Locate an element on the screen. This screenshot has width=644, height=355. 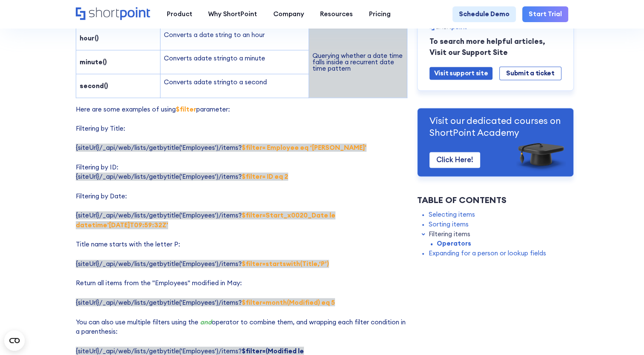
a: Selecting items is located at coordinates (452, 215).